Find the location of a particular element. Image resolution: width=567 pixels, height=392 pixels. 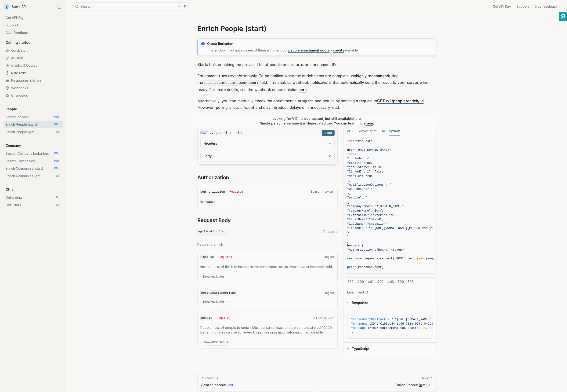

a: Support is located at coordinates (523, 7).